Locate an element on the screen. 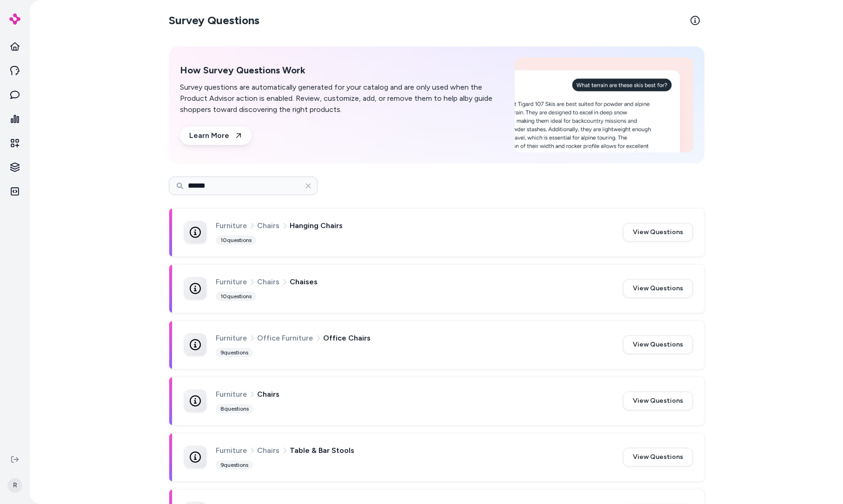 Image resolution: width=843 pixels, height=504 pixels. span: Chaises is located at coordinates (304, 282).